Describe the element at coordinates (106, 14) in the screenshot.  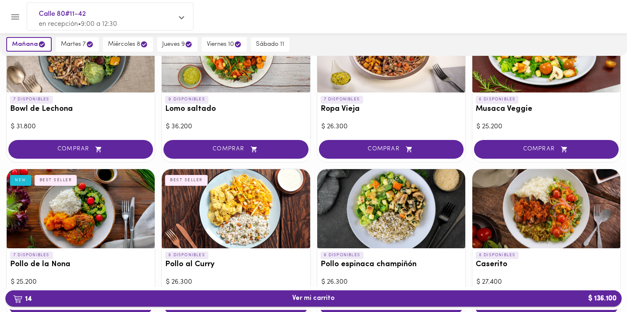
I see `span: Calle 80#11-42` at that location.